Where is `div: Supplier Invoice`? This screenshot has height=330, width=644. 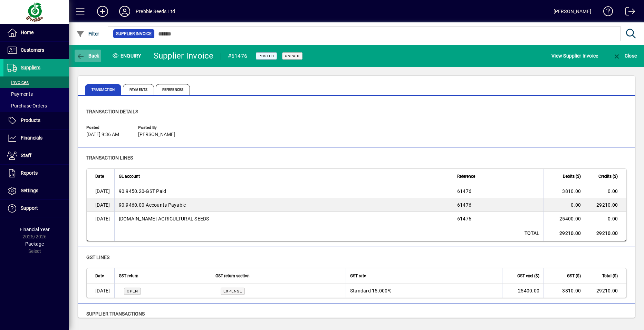 div: Supplier Invoice is located at coordinates (183, 56).